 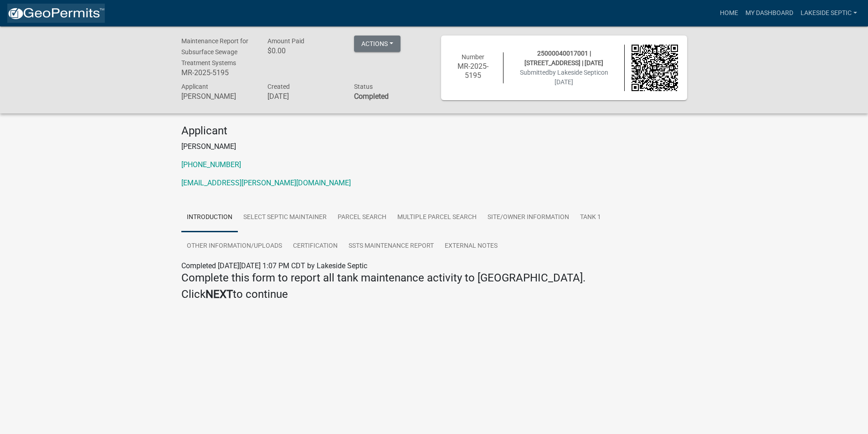 What do you see at coordinates (286, 41) in the screenshot?
I see `span: Amount Paid` at bounding box center [286, 41].